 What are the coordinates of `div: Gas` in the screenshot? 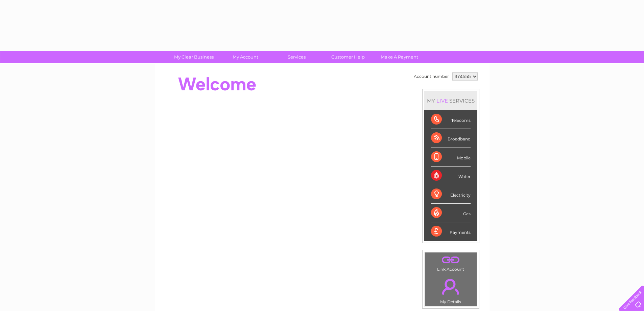 It's located at (451, 213).